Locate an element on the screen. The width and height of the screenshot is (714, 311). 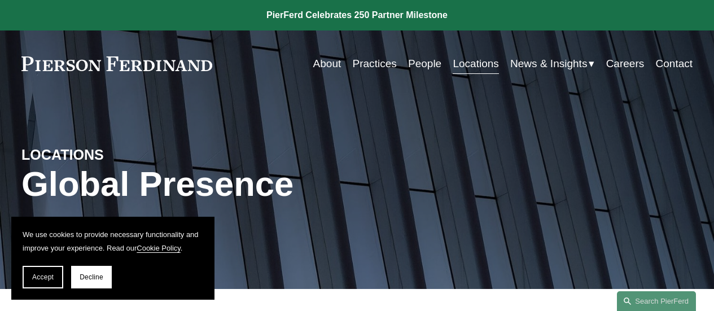
h1: Global Presence is located at coordinates (245, 184).